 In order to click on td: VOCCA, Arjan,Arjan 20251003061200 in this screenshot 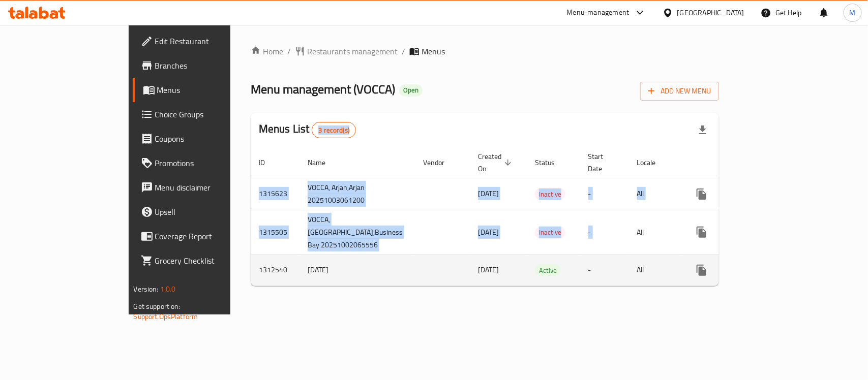, I will do `click(357, 194)`.